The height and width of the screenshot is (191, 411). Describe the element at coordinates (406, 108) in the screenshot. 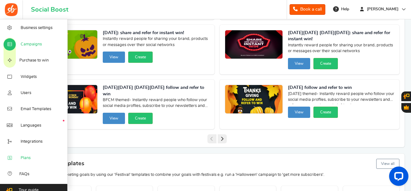

I see `button: Gratisfaction` at that location.